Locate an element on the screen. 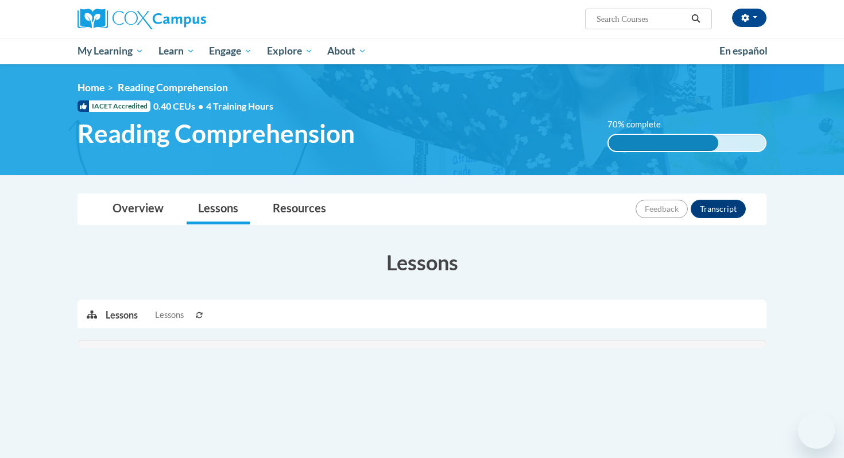  p: Lessons is located at coordinates (122, 315).